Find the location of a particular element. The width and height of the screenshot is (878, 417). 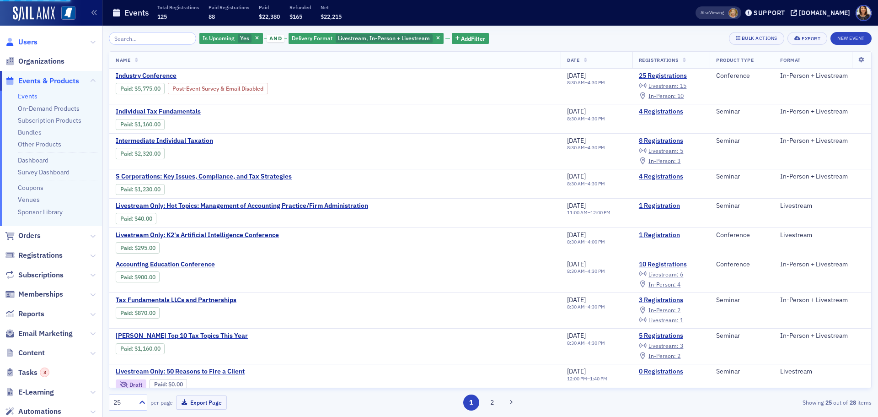

span: $1,230.00 is located at coordinates (147, 189).